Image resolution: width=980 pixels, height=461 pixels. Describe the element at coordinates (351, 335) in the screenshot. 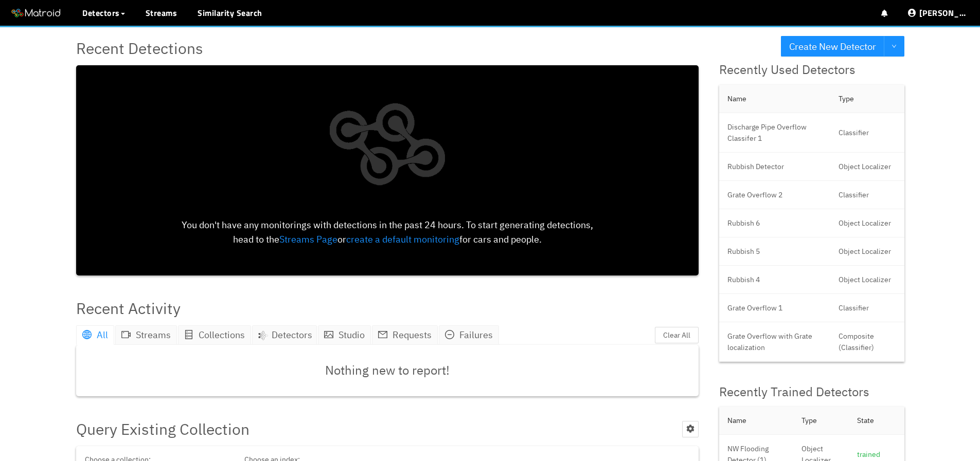

I see `span: Studio` at that location.